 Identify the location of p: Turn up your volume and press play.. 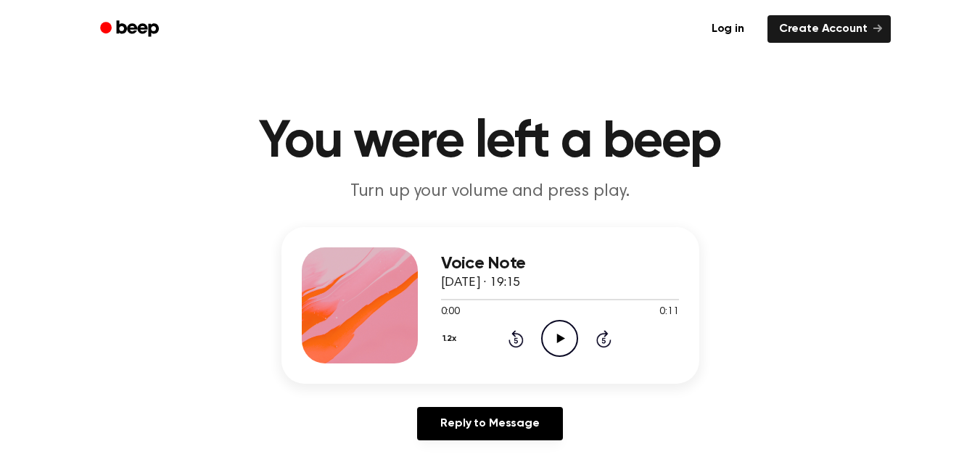
(490, 192).